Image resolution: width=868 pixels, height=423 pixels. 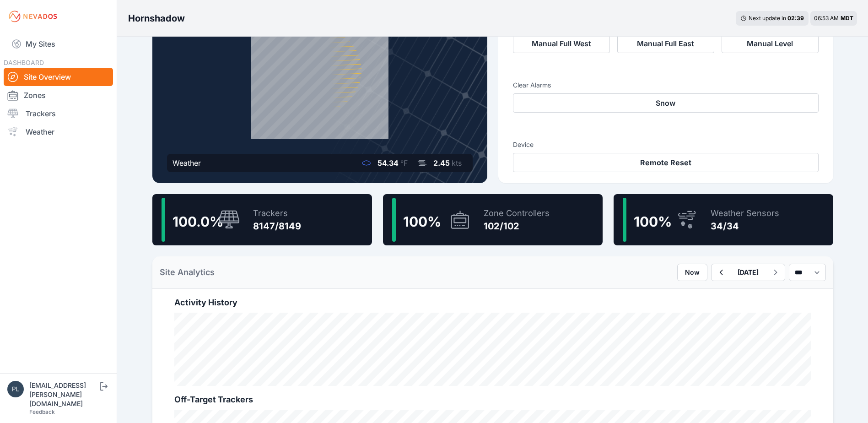 I want to click on div: Zone Controllers, so click(x=516, y=214).